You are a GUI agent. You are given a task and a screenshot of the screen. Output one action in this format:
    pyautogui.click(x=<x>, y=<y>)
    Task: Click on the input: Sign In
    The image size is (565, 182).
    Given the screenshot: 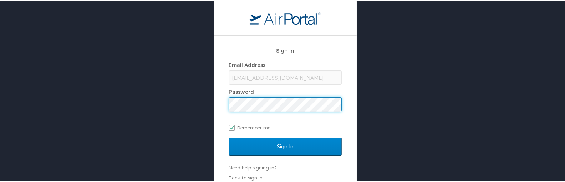 What is the action you would take?
    pyautogui.click(x=285, y=146)
    